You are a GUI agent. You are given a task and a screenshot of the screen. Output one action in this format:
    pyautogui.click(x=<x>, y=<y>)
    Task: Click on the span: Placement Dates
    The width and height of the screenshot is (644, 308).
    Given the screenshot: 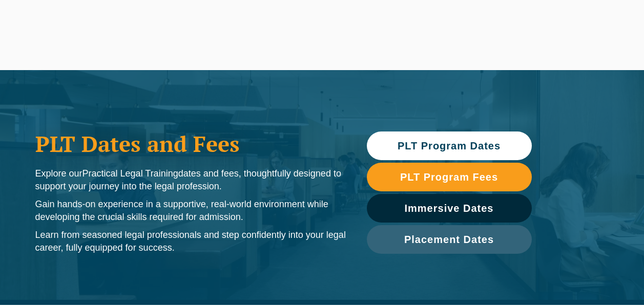 What is the action you would take?
    pyautogui.click(x=449, y=239)
    